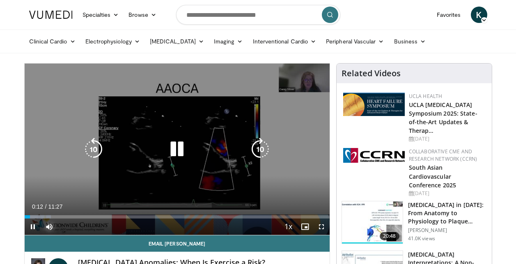 This screenshot has width=516, height=264. What do you see at coordinates (52, 41) in the screenshot?
I see `a: Clinical Cardio` at bounding box center [52, 41].